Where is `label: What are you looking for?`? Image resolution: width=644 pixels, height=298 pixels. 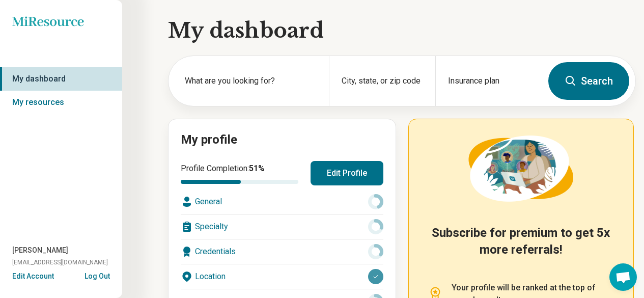 label: What are you looking for? is located at coordinates (250, 81).